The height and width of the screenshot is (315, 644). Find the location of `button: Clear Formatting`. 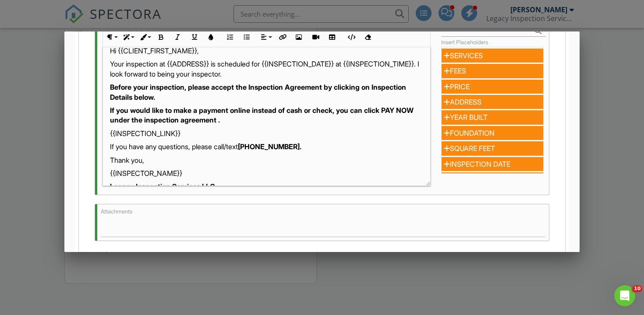

button: Clear Formatting is located at coordinates (367, 37).